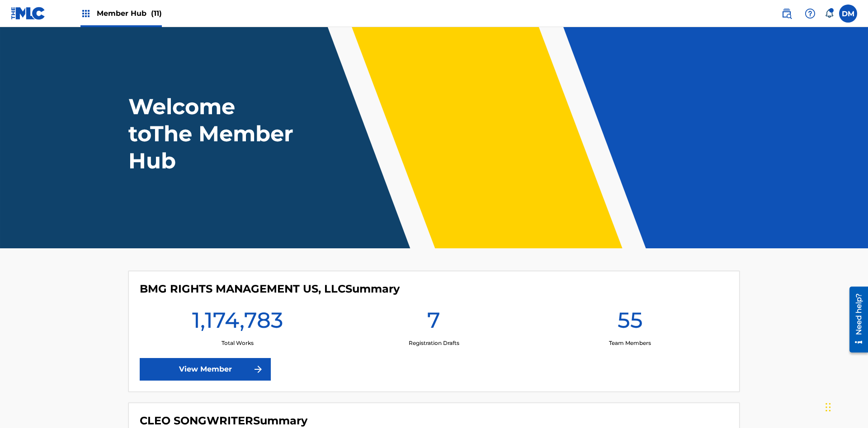  What do you see at coordinates (848, 14) in the screenshot?
I see `div: User Menu` at bounding box center [848, 14].